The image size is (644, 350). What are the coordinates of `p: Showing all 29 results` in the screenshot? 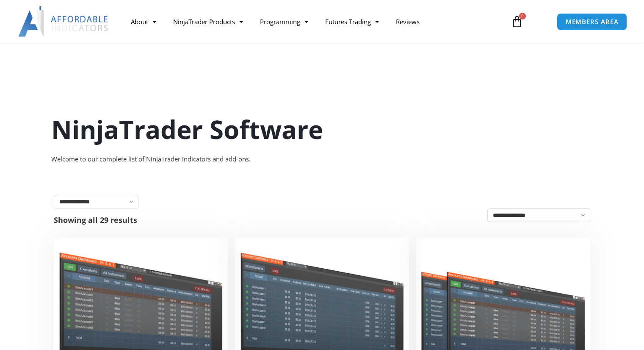 It's located at (95, 220).